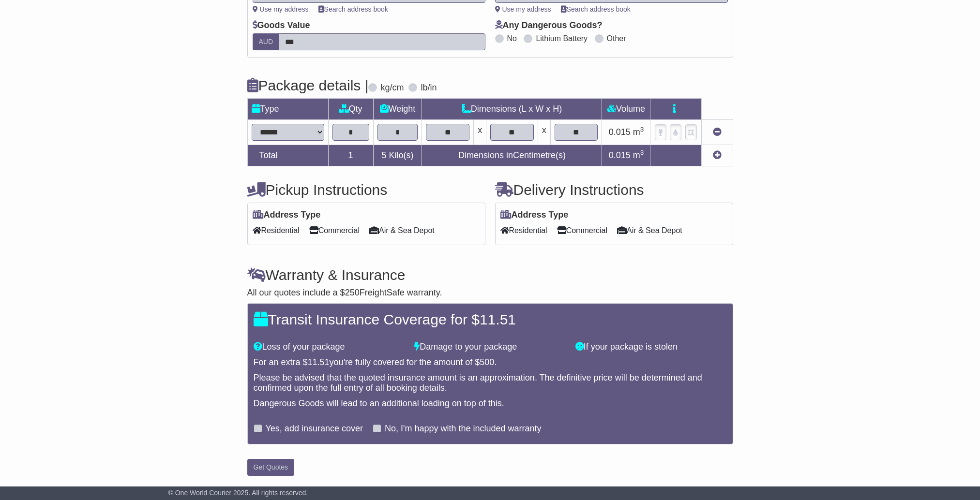 This screenshot has width=980, height=500. Describe the element at coordinates (490, 383) in the screenshot. I see `div: Please be advised that the quoted insurance amount is an approximation. The definitive price will...` at that location.